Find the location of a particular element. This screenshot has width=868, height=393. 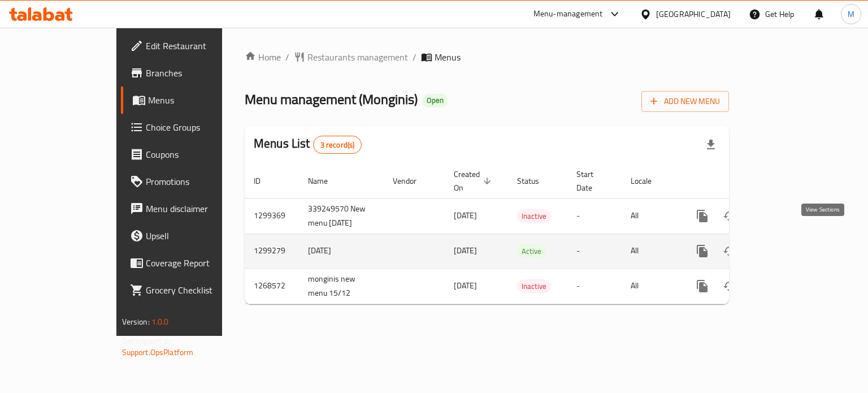

a: Edit Restaurant is located at coordinates (191, 45).